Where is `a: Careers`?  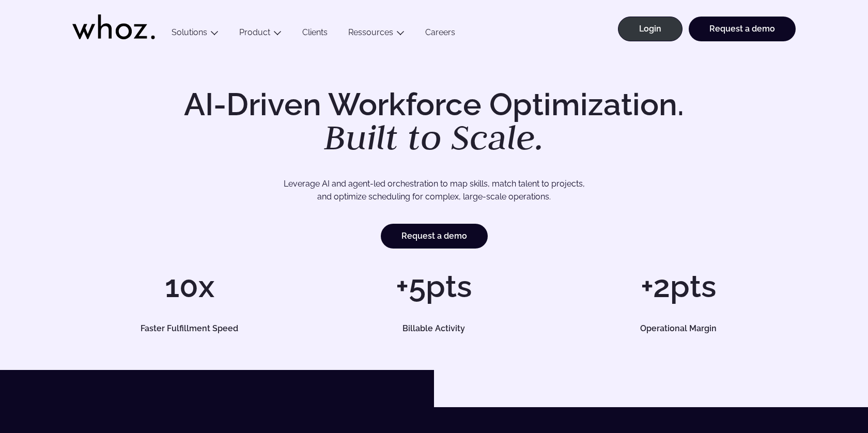 a: Careers is located at coordinates (440, 34).